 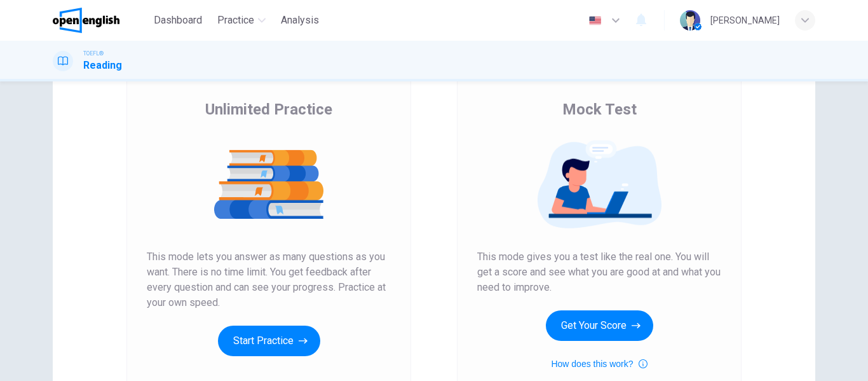 I want to click on span: Dashboard, so click(x=178, y=20).